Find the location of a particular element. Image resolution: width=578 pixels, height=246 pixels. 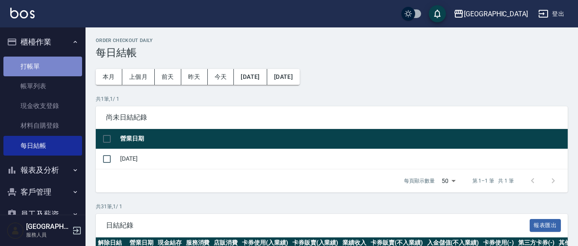

a: 材料自購登錄 is located at coordinates (43, 125).